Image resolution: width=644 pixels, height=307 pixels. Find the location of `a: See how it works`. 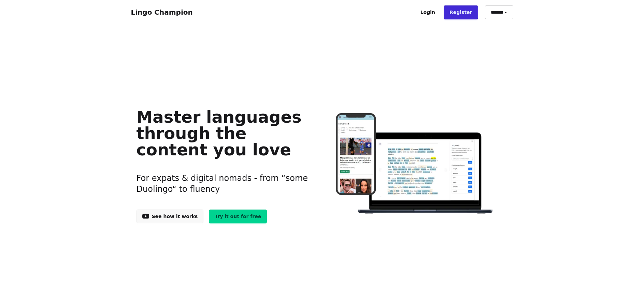

a: See how it works is located at coordinates (170, 216).